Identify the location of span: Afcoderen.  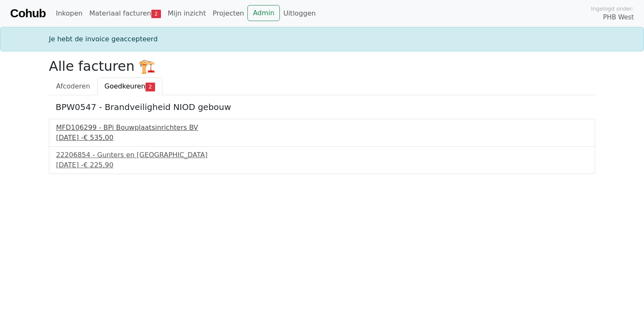
(73, 86).